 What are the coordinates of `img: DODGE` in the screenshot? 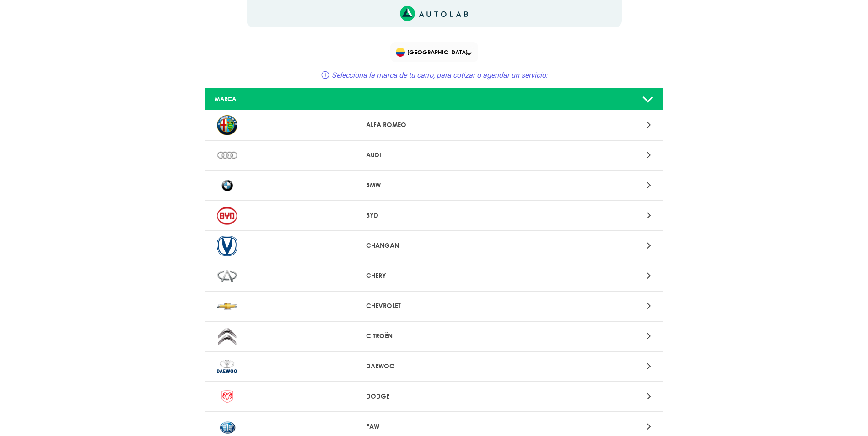 It's located at (227, 396).